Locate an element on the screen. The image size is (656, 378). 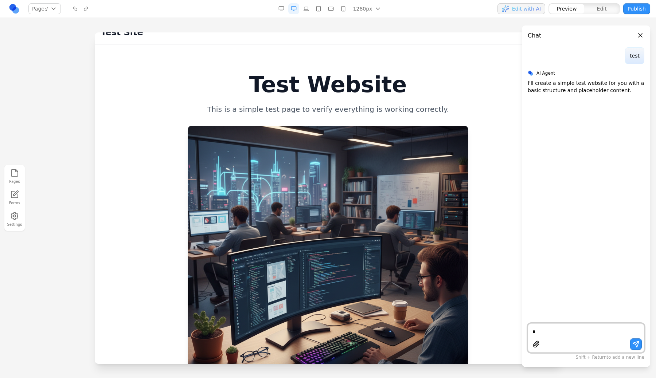
button: Laptop is located at coordinates (306, 9).